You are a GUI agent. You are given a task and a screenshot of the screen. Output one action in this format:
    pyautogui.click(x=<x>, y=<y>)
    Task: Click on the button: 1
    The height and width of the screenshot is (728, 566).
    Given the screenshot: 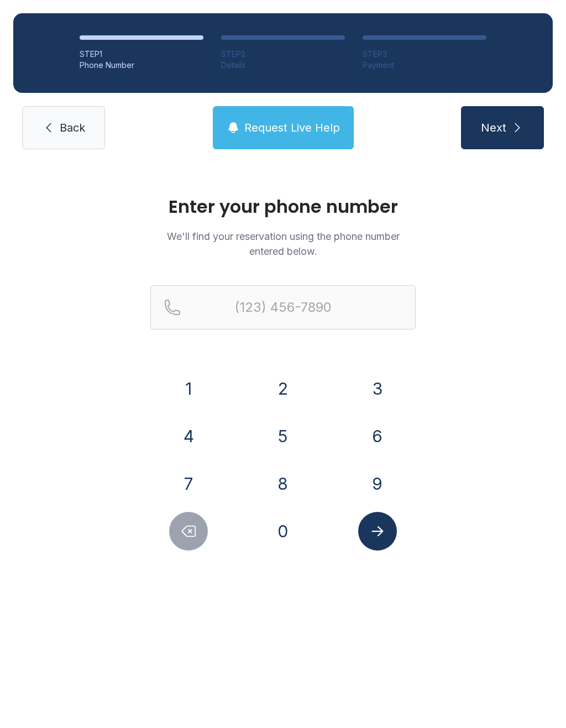 What is the action you would take?
    pyautogui.click(x=188, y=389)
    